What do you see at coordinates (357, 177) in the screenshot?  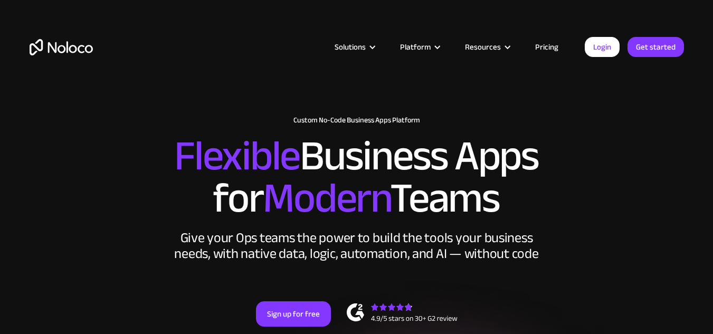 I see `h2: Business Apps for Teams` at bounding box center [357, 177].